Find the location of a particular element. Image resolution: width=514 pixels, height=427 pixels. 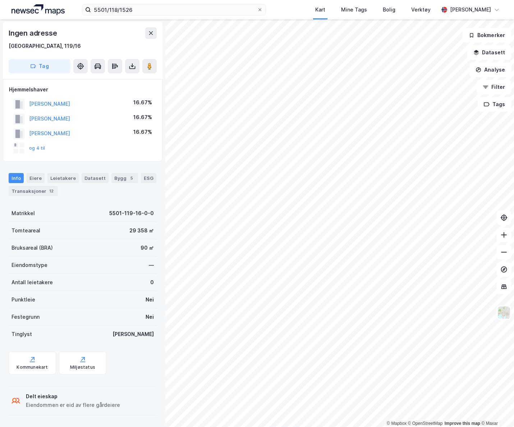

div: Antall leietakere is located at coordinates (32, 282).